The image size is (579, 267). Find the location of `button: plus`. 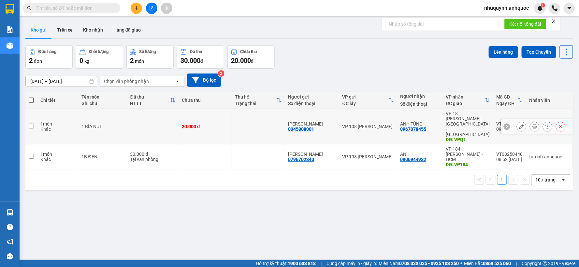

button: plus is located at coordinates (136, 8).